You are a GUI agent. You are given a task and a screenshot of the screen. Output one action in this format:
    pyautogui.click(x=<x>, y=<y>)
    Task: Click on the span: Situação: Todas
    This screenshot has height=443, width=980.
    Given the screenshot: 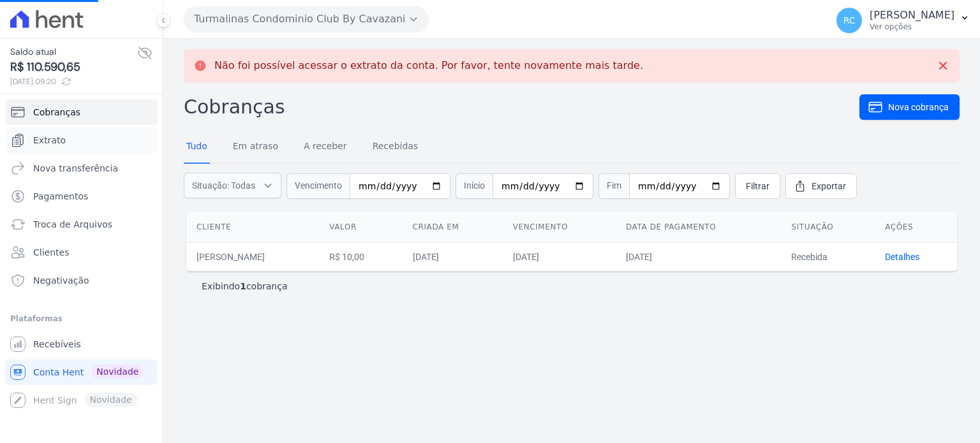 What is the action you would take?
    pyautogui.click(x=223, y=185)
    